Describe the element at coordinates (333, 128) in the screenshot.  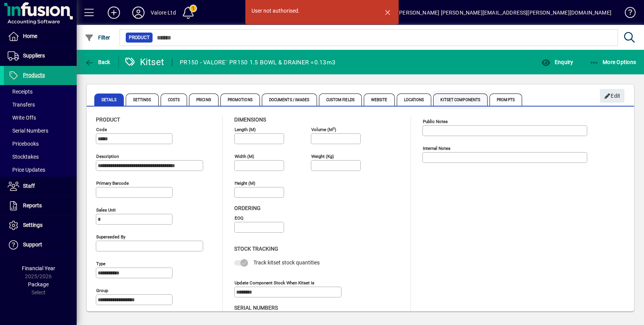
I see `sup: 3` at that location.